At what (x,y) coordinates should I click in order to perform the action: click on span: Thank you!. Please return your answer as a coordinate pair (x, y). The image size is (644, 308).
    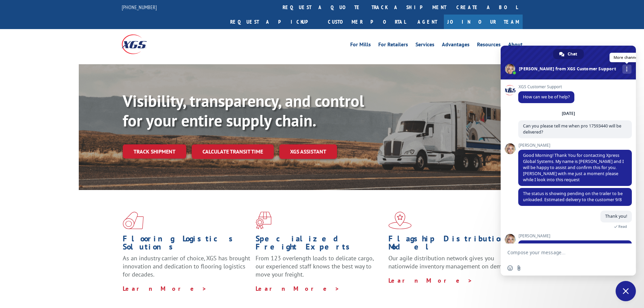
    Looking at the image, I should click on (616, 216).